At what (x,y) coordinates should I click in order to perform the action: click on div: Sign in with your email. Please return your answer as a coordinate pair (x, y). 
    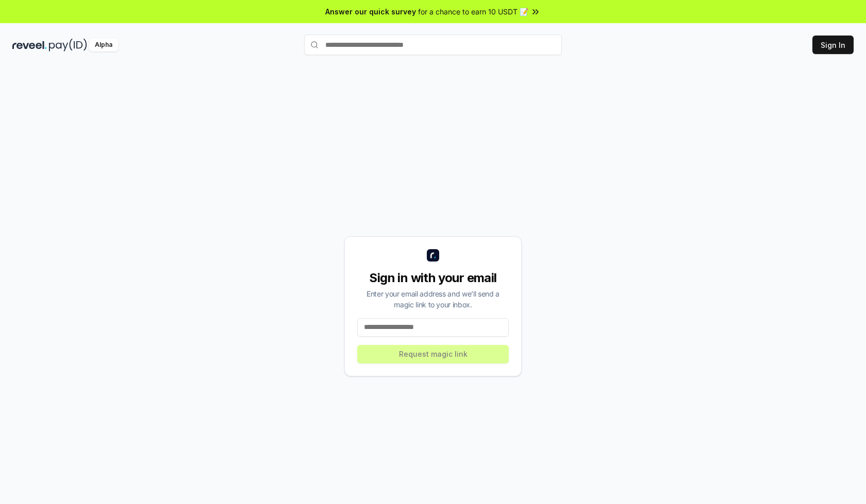
    Looking at the image, I should click on (433, 278).